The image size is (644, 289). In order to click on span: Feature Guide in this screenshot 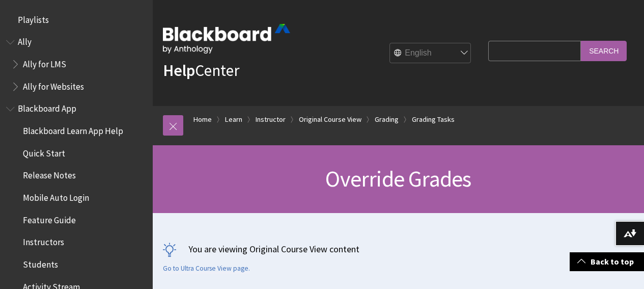, I will do `click(50, 218)`.